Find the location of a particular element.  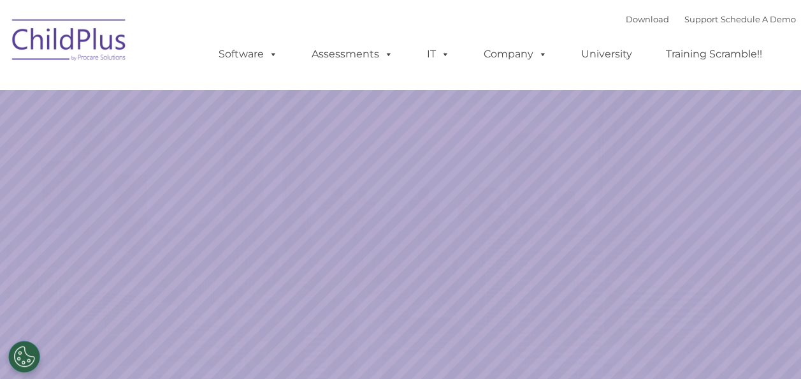

a: University is located at coordinates (607, 54).